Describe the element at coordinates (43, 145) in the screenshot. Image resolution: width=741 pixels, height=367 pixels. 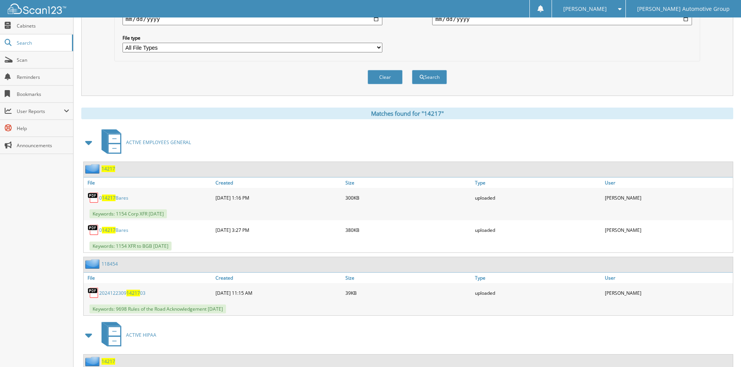
I see `span: Announcements` at that location.